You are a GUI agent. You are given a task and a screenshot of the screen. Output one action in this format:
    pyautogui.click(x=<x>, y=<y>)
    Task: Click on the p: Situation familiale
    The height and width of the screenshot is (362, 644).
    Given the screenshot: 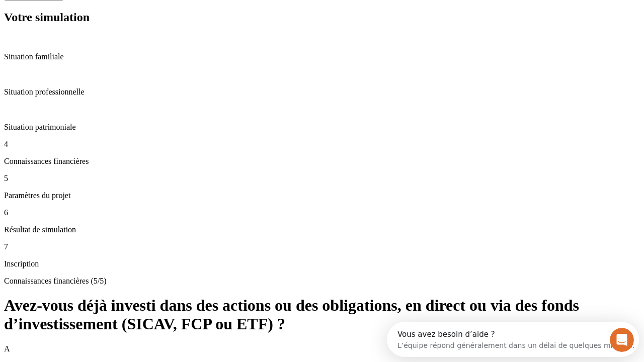 What is the action you would take?
    pyautogui.click(x=322, y=57)
    